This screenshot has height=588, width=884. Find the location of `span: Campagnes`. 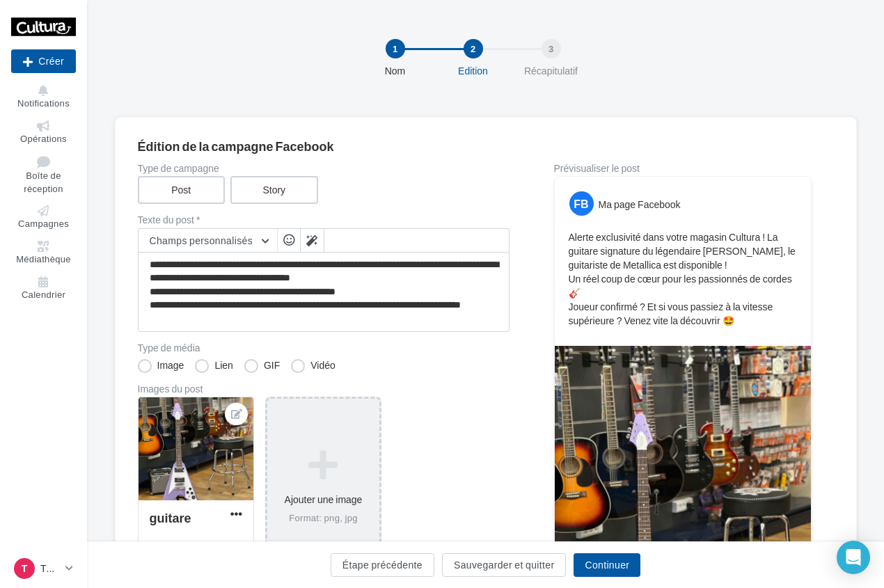

span: Campagnes is located at coordinates (43, 224).